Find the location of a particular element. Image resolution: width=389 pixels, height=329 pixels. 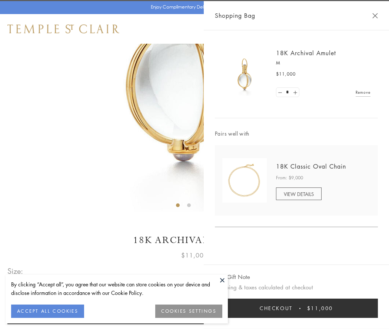

span: Pairs well with is located at coordinates (296, 133).